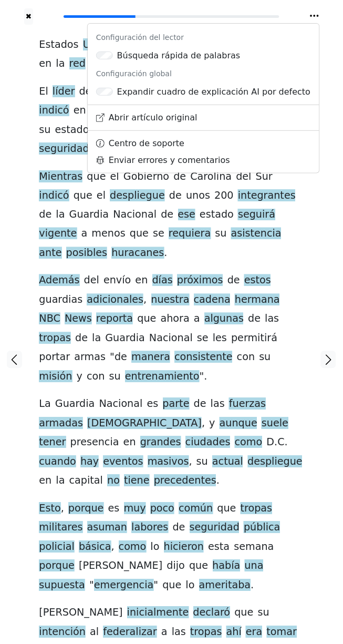  What do you see at coordinates (224, 196) in the screenshot?
I see `span: 200` at bounding box center [224, 196].